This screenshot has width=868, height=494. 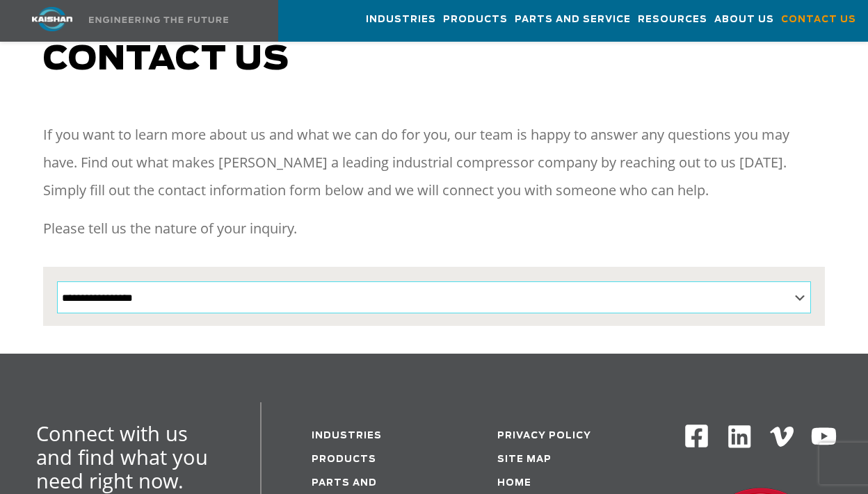 I want to click on p: If you want to learn more about us and what we can do for you, our team is happy to answer any qu..., so click(x=434, y=163).